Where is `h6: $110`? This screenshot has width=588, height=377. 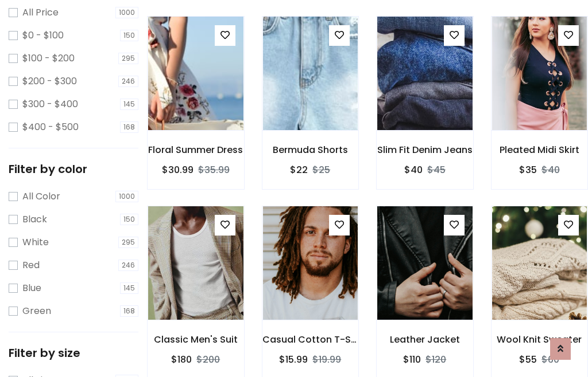 h6: $110 is located at coordinates (412, 359).